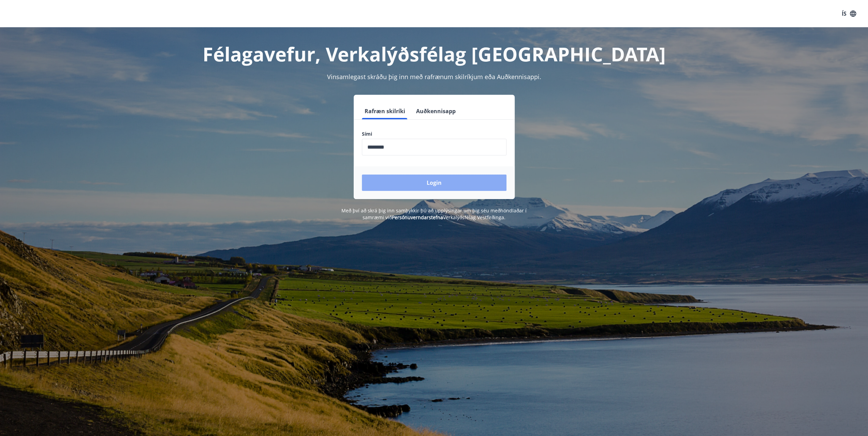 The height and width of the screenshot is (436, 868). Describe the element at coordinates (418, 217) in the screenshot. I see `a: Persónuverndarstefna` at that location.